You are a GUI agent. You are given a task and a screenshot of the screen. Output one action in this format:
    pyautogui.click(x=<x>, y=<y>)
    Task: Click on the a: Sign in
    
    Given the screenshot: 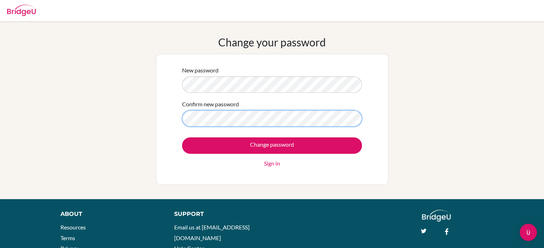 What is the action you would take?
    pyautogui.click(x=272, y=164)
    